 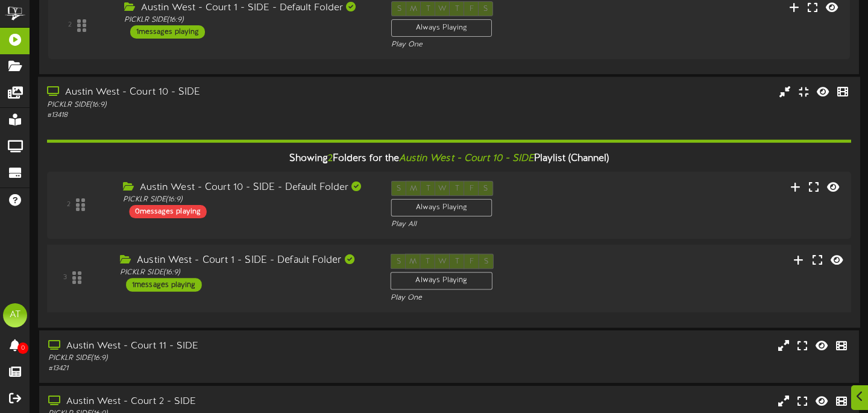 What do you see at coordinates (15, 315) in the screenshot?
I see `div: AT` at bounding box center [15, 315].